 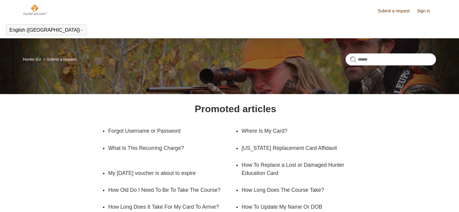 I want to click on a: Where Is My Card?, so click(x=301, y=131).